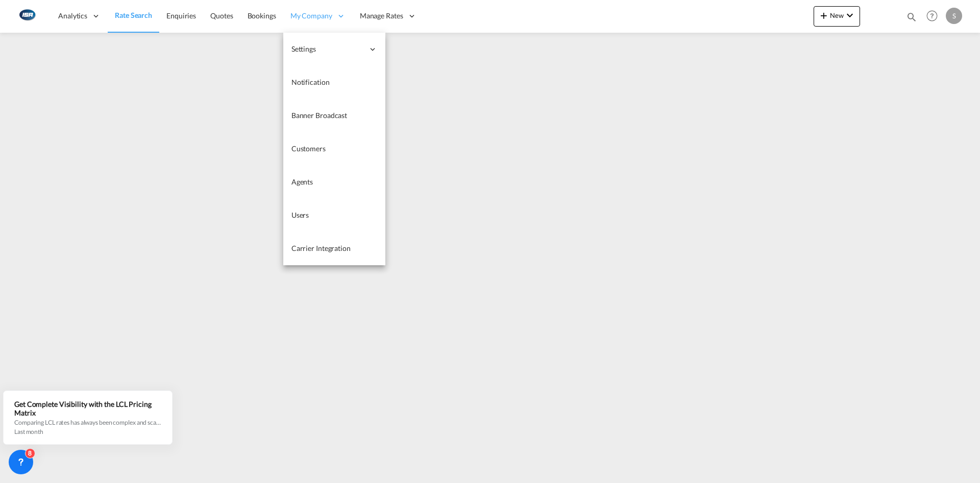  I want to click on span: Agents, so click(302, 182).